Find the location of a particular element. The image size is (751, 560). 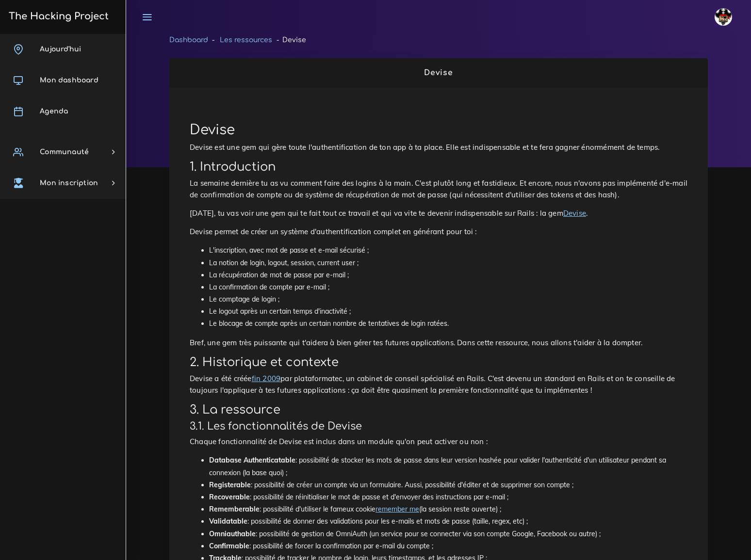

strong: Rememberable is located at coordinates (235, 509).